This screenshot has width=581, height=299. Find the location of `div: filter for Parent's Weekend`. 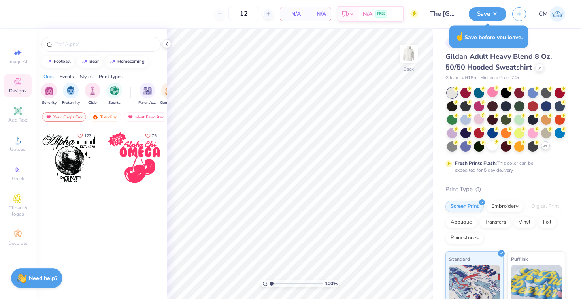

div: filter for Parent's Weekend is located at coordinates (147, 94).